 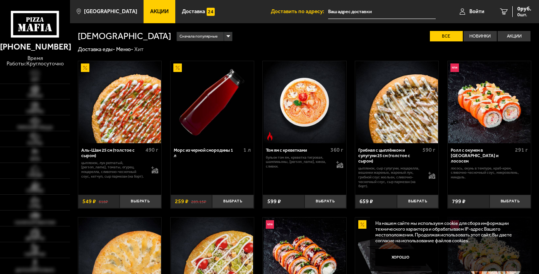 I want to click on a: АкционныйАль-Шам 25 см (толстое с сыром), so click(x=120, y=102).